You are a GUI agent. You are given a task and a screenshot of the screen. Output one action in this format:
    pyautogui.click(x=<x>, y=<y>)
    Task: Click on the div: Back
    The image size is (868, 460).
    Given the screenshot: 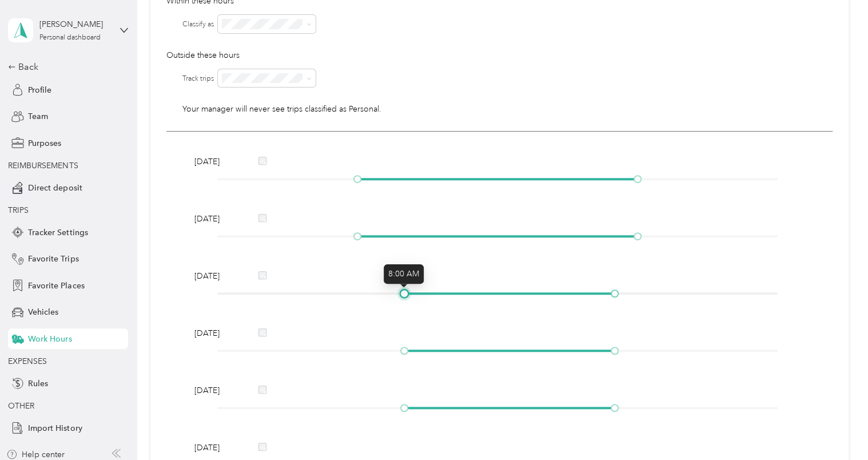 What is the action you would take?
    pyautogui.click(x=65, y=67)
    